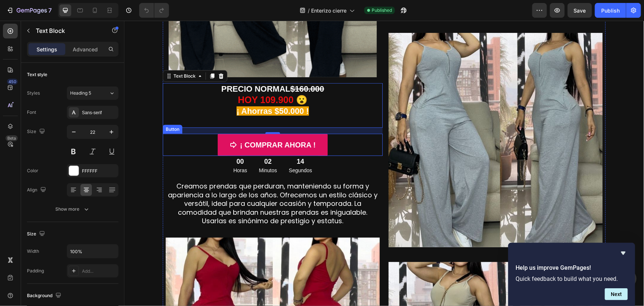 This screenshot has height=306, width=644. Describe the element at coordinates (33, 170) in the screenshot. I see `div: Color` at that location.